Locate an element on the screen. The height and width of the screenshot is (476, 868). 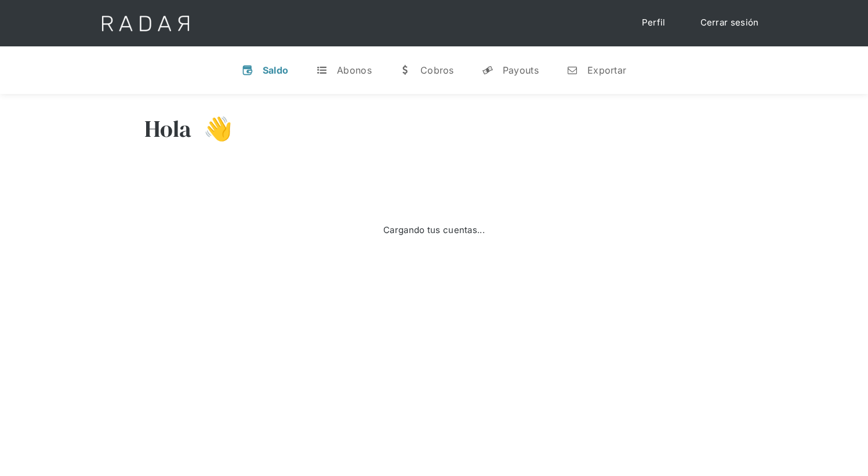
h3: Hola is located at coordinates (168, 129).